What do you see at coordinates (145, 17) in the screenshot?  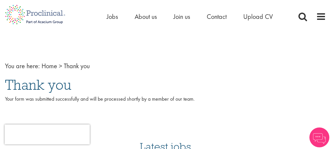 I see `a: About us` at bounding box center [145, 17].